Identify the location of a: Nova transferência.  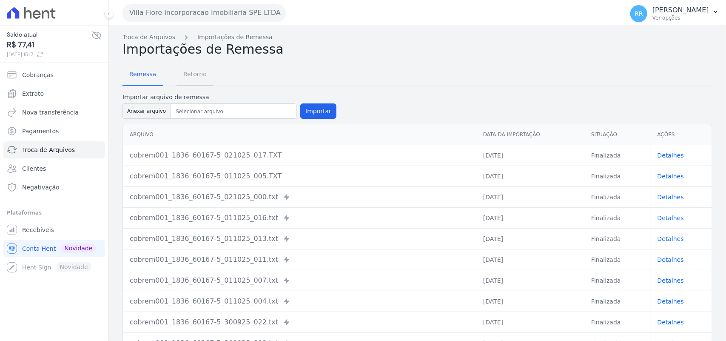
(54, 112).